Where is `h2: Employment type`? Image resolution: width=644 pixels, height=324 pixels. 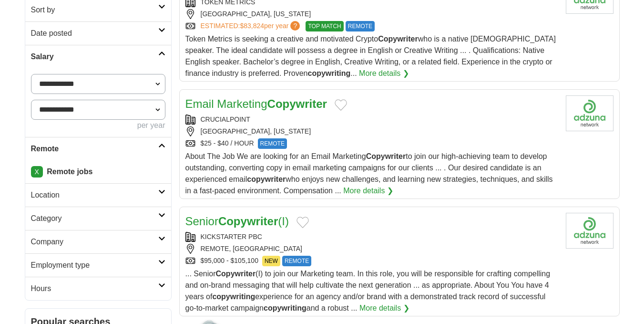 h2: Employment type is located at coordinates (95, 265).